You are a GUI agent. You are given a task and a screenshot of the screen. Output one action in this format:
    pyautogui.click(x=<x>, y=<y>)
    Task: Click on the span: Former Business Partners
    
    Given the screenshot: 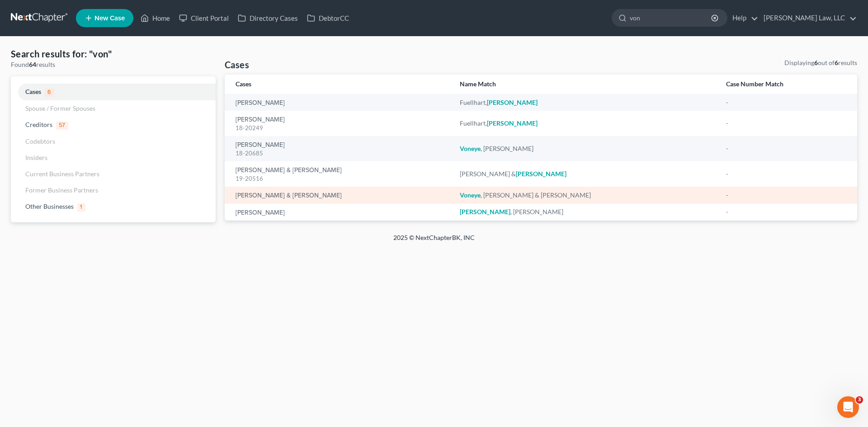 What is the action you would take?
    pyautogui.click(x=61, y=190)
    